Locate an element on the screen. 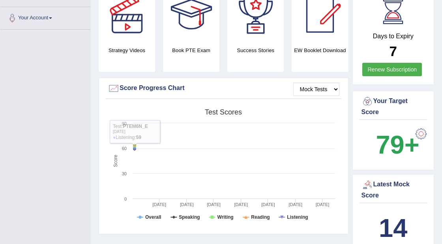  text: 60 is located at coordinates (124, 148).